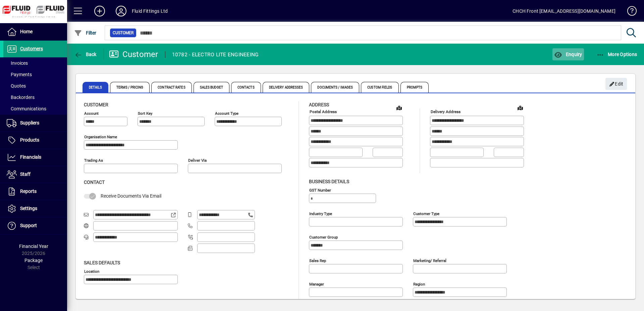 The width and height of the screenshot is (644, 311). What do you see at coordinates (34, 246) in the screenshot?
I see `span: Financial Year` at bounding box center [34, 246].